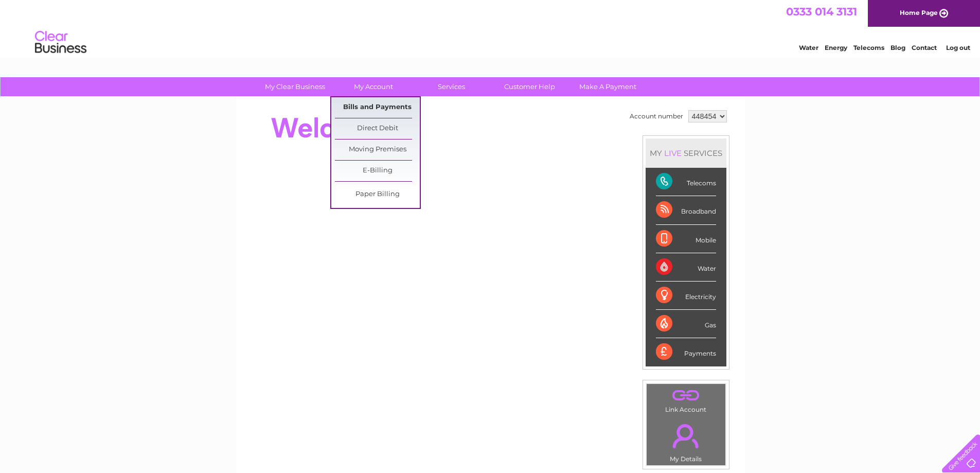  What do you see at coordinates (686, 153) in the screenshot?
I see `div: MY SERVICES` at bounding box center [686, 153].